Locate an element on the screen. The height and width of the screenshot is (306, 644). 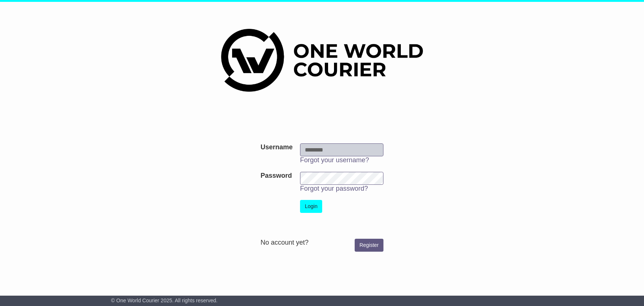
a: Register is located at coordinates (369, 245).